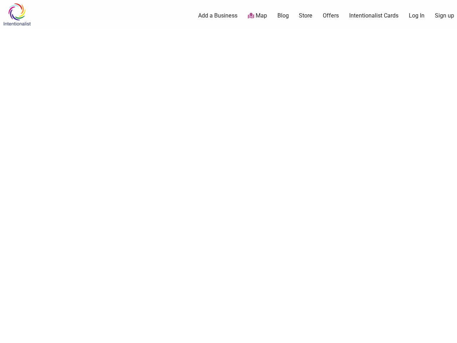  I want to click on a: Map, so click(257, 16).